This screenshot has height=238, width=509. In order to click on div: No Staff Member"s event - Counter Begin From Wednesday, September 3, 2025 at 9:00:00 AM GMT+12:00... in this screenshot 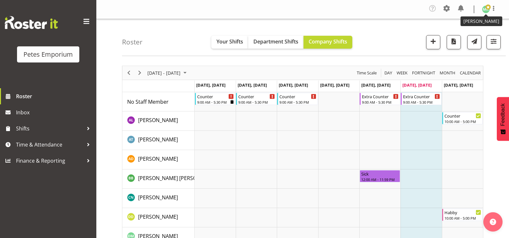, I will do `click(298, 99)`.